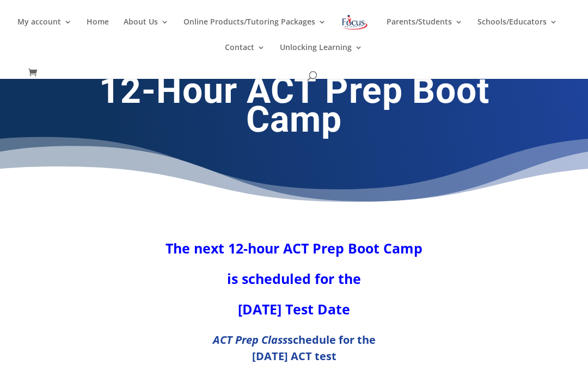  What do you see at coordinates (245, 56) in the screenshot?
I see `a: Contact` at bounding box center [245, 56].